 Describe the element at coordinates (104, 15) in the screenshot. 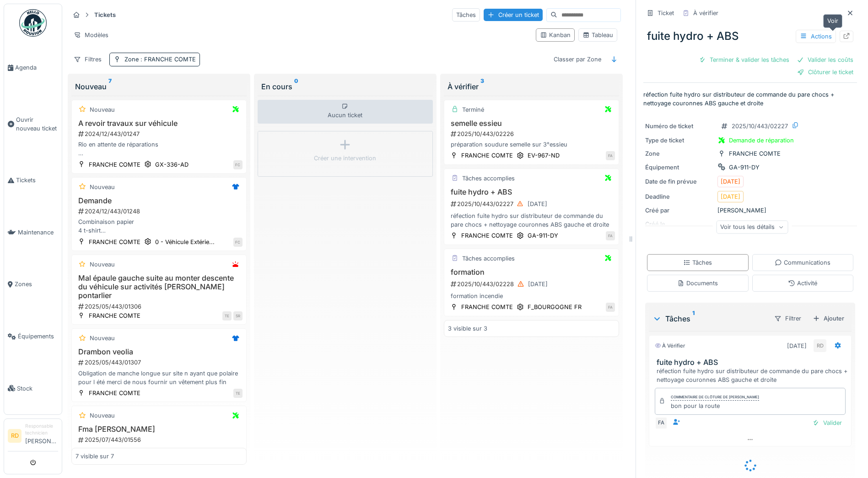

I see `strong: Tickets` at that location.